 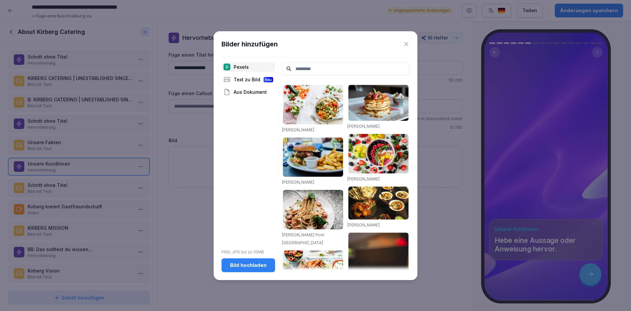 I want to click on img: pexels-photo-1279330.jpeg, so click(x=313, y=209).